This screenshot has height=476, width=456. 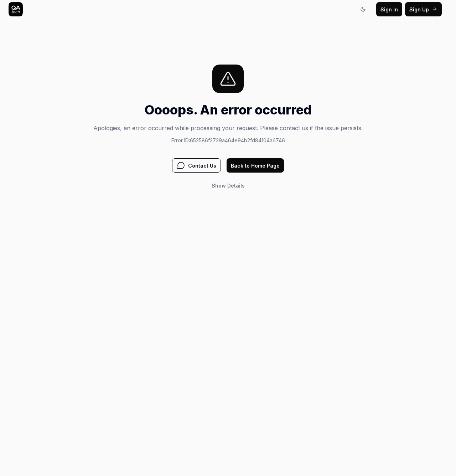 I want to click on button: Sign In, so click(x=389, y=9).